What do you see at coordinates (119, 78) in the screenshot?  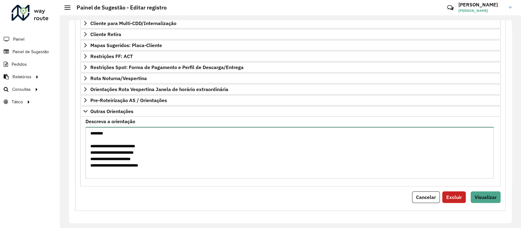 I see `span: Rota Noturna/Vespertina` at bounding box center [119, 78].